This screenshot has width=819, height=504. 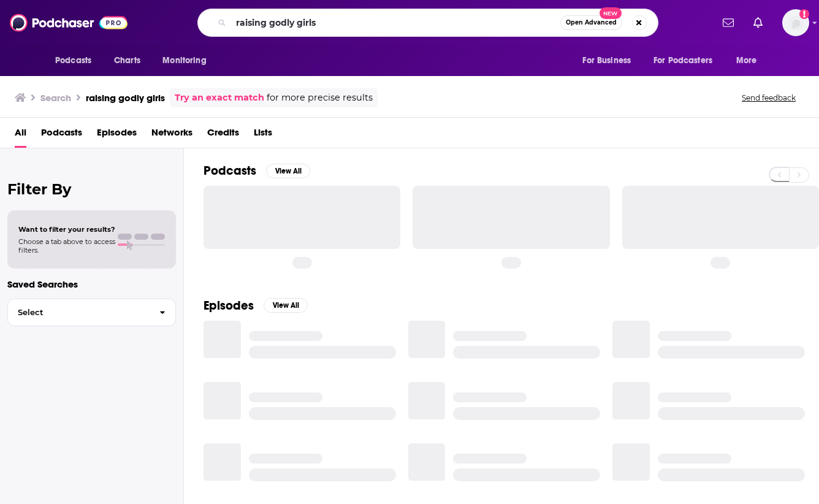 I want to click on a: Podcasts, so click(x=61, y=135).